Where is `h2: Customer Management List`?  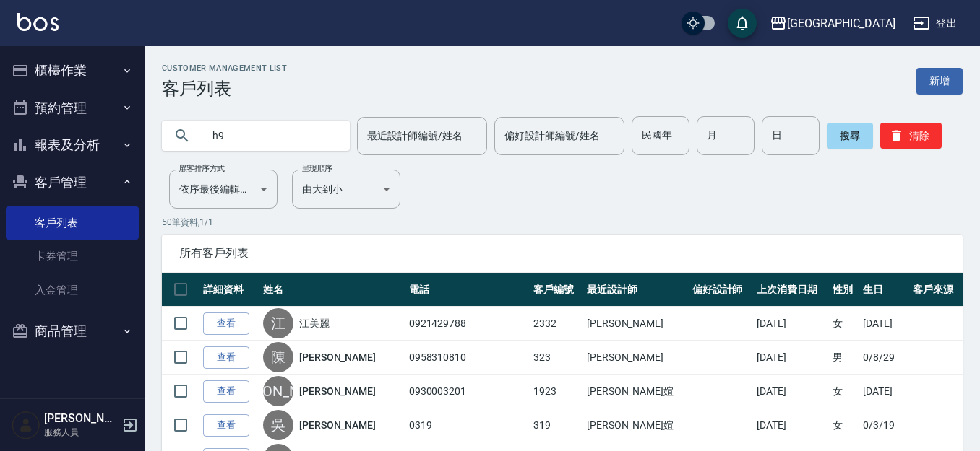
h2: Customer Management List is located at coordinates (224, 68).